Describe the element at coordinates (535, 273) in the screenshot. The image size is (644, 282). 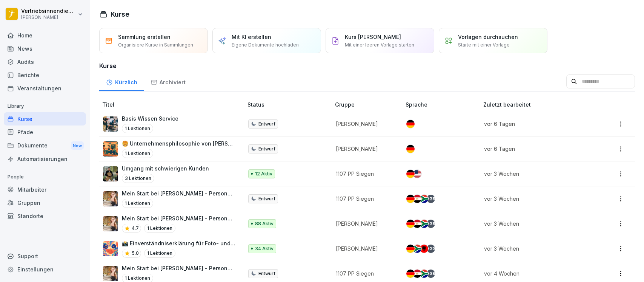
I see `p: vor 4 Wochen` at that location.